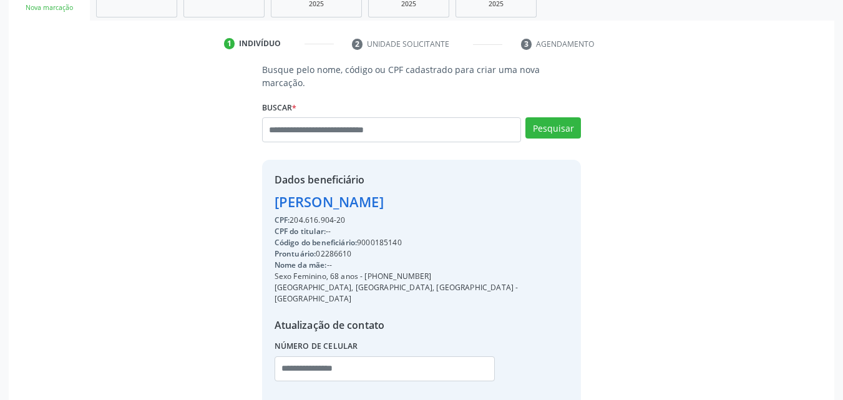 The width and height of the screenshot is (843, 400). I want to click on div: Atualização de contato, so click(422, 325).